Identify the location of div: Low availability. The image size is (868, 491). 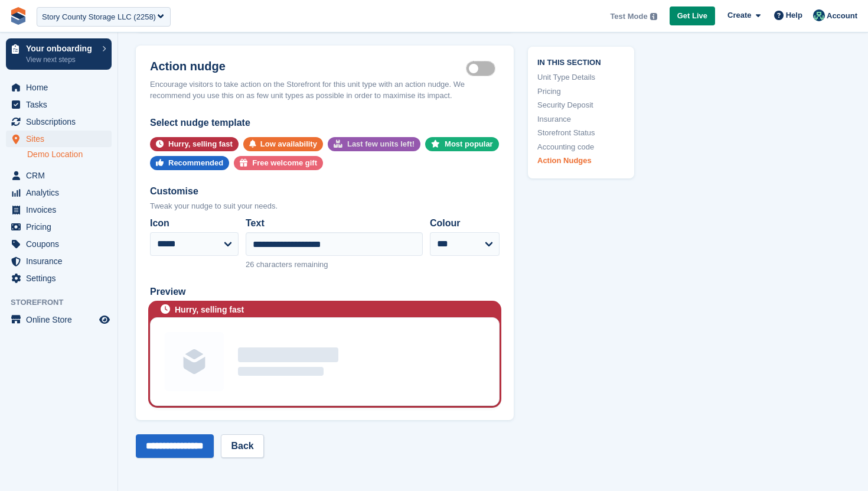
(289, 144).